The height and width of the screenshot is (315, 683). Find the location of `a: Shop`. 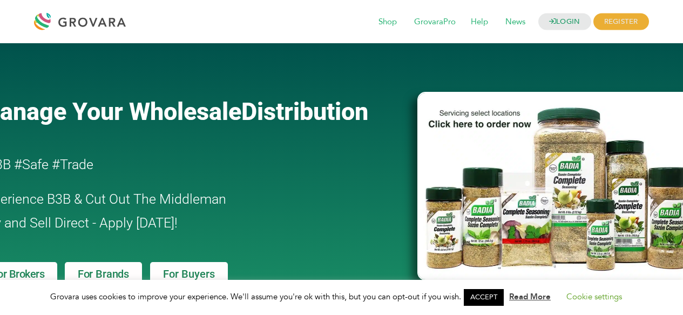

a: Shop is located at coordinates (388, 22).